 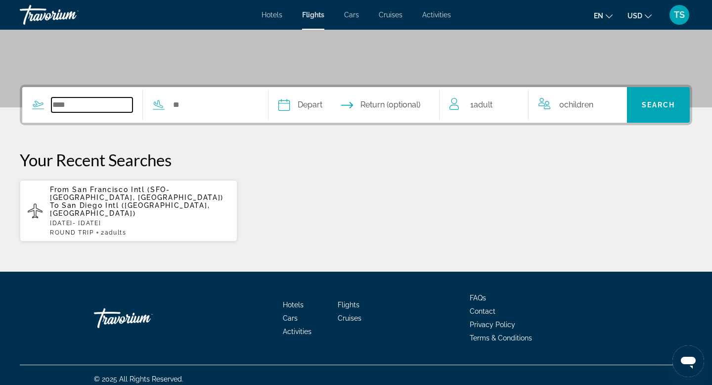 I want to click on span: 2, so click(x=114, y=232).